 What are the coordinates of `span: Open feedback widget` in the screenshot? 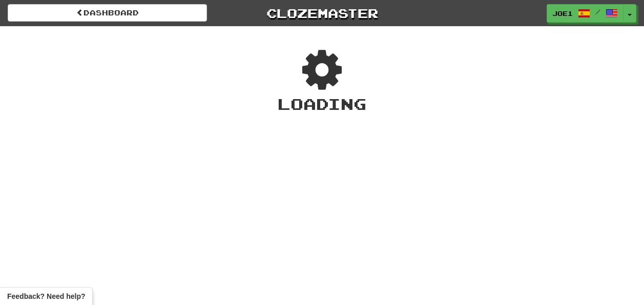 It's located at (46, 296).